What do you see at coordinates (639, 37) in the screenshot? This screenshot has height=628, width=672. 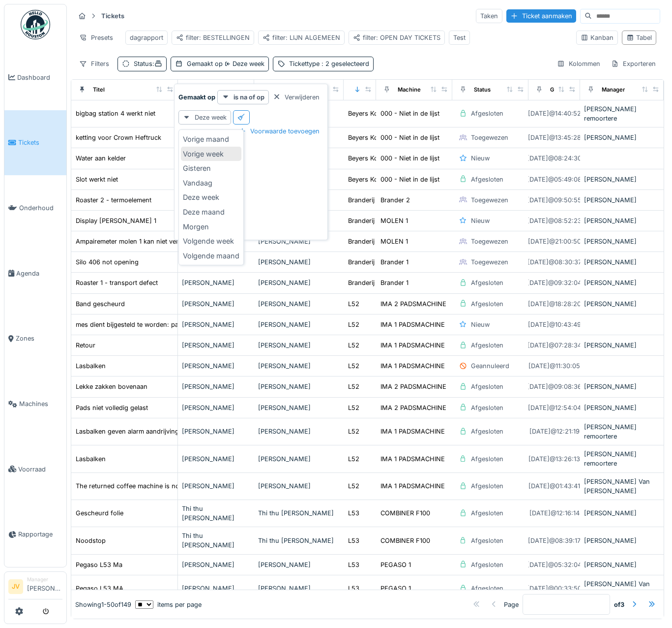 I see `div: Tabel` at bounding box center [639, 37].